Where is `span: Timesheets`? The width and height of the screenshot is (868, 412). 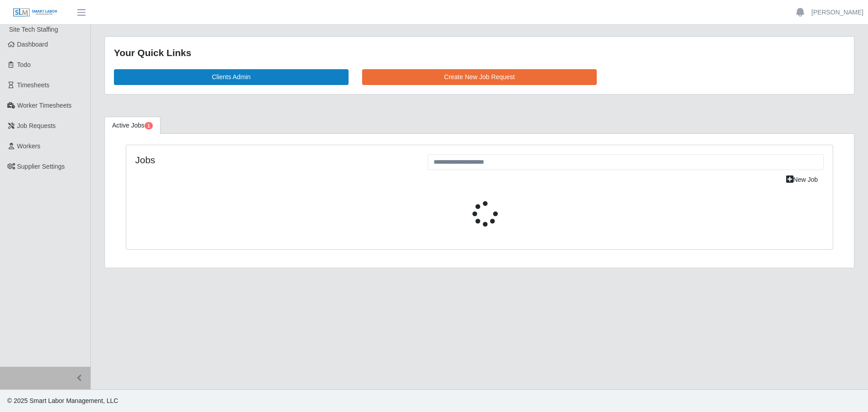 span: Timesheets is located at coordinates (33, 85).